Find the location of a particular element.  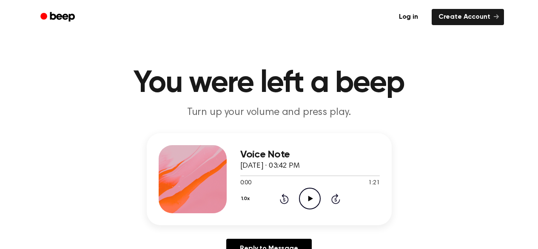

button: 1.0x is located at coordinates (247, 199).